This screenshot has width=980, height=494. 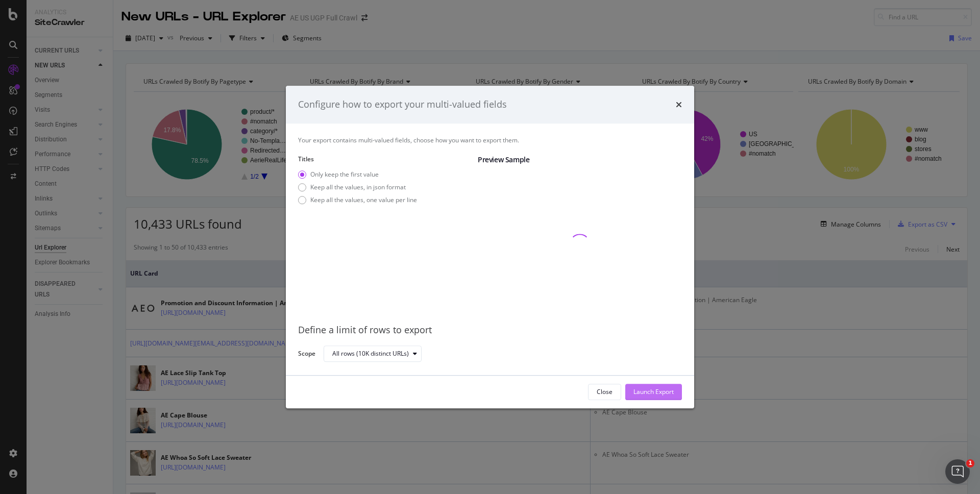 I want to click on div: times, so click(x=679, y=105).